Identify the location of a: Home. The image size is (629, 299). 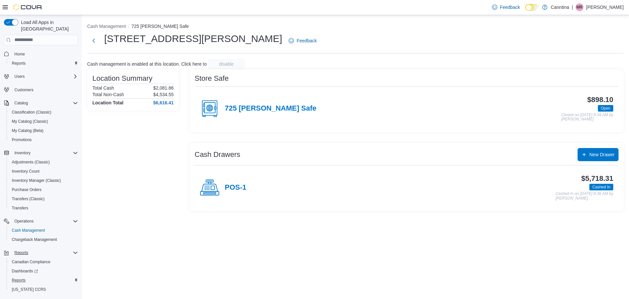
(20, 54).